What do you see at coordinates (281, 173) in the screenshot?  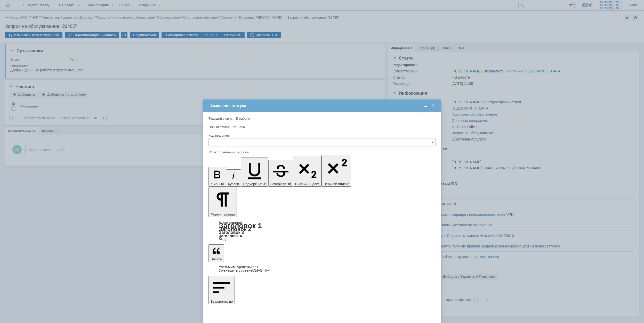 I see `button: Зачеркнутый` at bounding box center [281, 173].